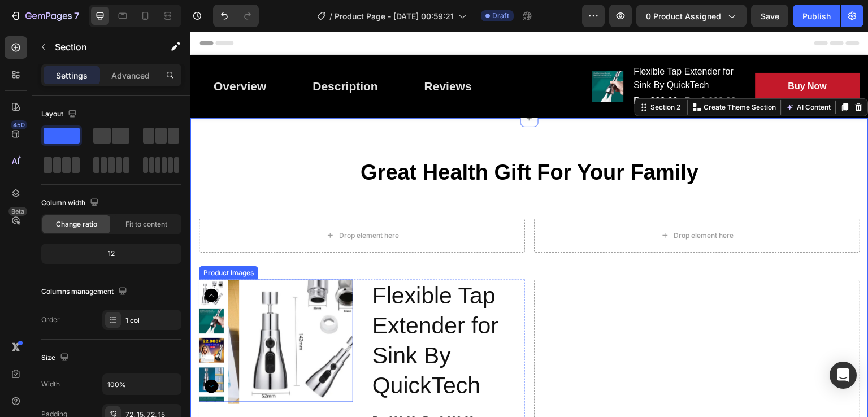 The width and height of the screenshot is (868, 417). I want to click on div: Section 2, so click(475, 75).